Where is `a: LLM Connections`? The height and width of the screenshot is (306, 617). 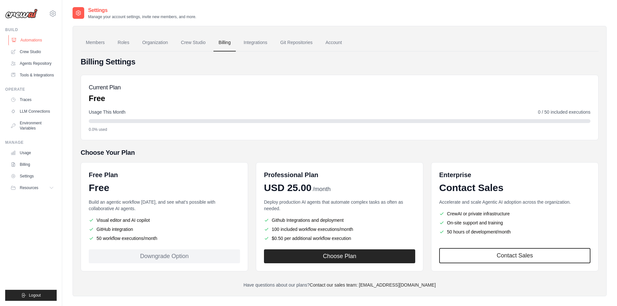 a: LLM Connections is located at coordinates (32, 111).